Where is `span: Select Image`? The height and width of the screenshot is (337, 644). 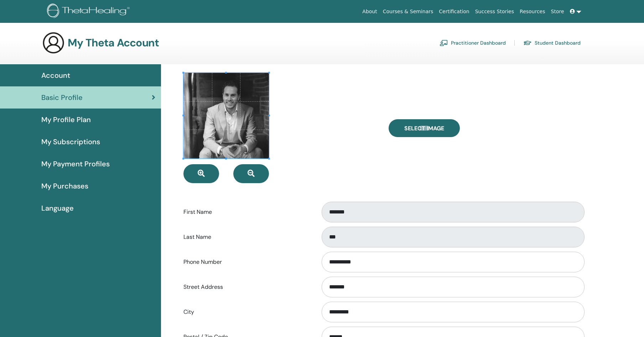 span: Select Image is located at coordinates (424, 128).